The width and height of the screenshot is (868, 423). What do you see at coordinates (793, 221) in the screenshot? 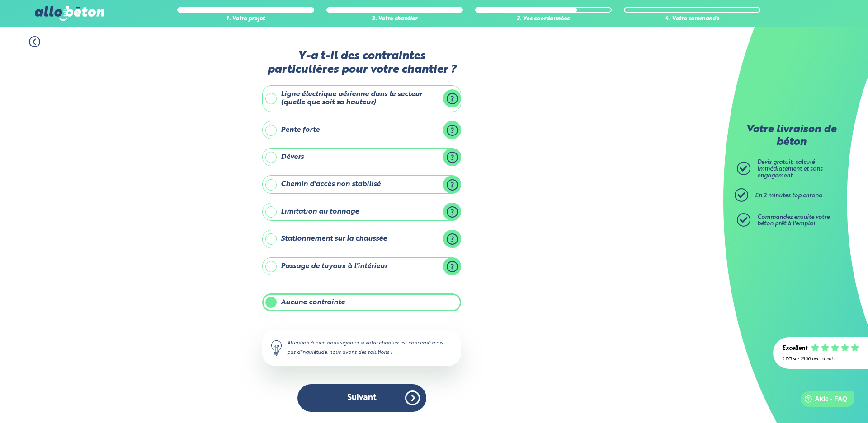
I see `span: Commandez ensuite votre béton prêt à l'emploi` at bounding box center [793, 221].